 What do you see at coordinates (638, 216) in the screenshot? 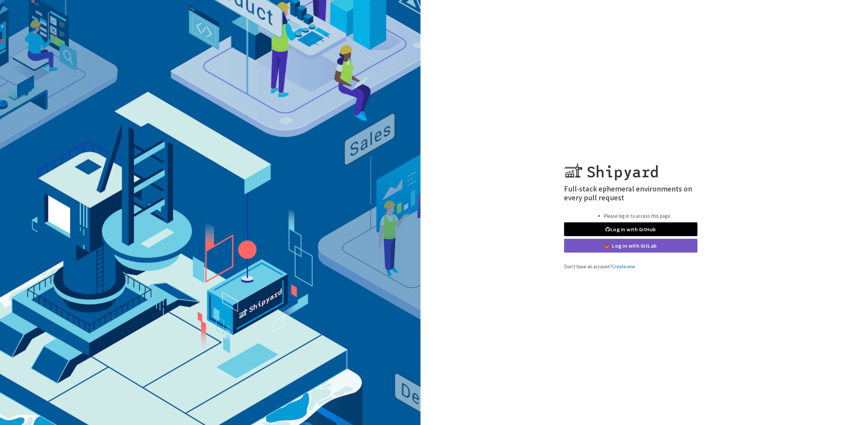
I see `li: Please log in to access this page.` at bounding box center [638, 216].